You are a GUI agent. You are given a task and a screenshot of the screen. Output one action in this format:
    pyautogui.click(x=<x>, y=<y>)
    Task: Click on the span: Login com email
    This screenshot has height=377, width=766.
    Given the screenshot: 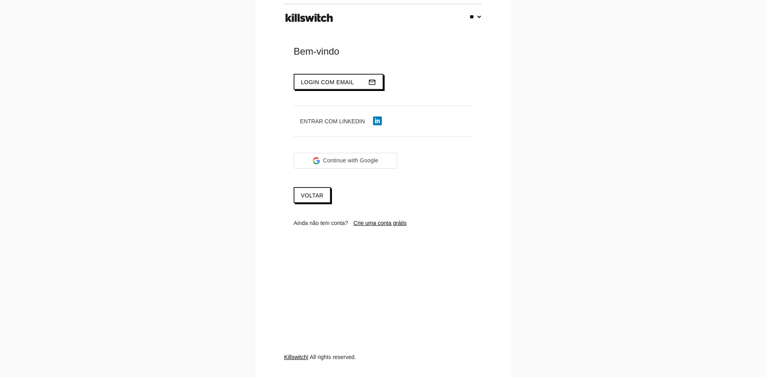 What is the action you would take?
    pyautogui.click(x=327, y=82)
    